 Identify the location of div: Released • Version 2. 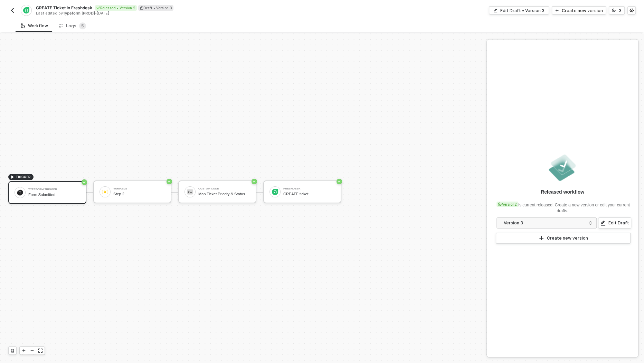
(116, 8).